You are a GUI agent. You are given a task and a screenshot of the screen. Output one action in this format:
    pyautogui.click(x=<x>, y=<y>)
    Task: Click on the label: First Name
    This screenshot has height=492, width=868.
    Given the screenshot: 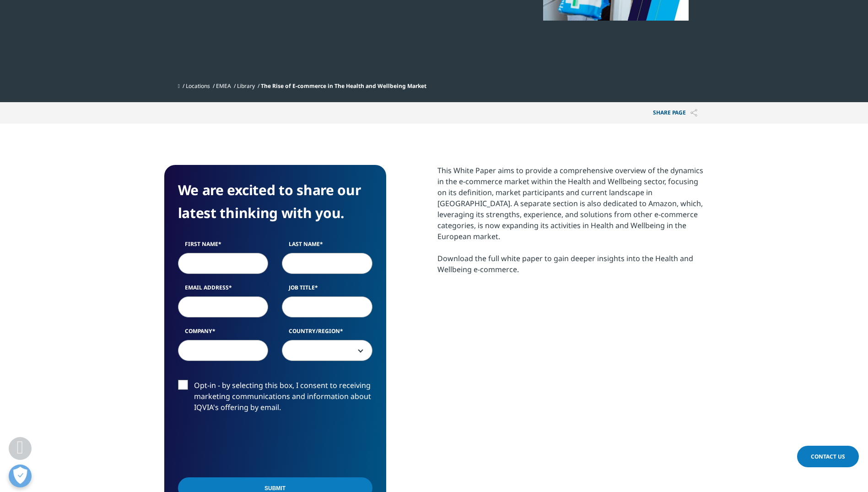 What is the action you would take?
    pyautogui.click(x=223, y=246)
    